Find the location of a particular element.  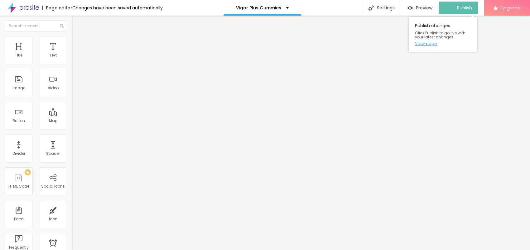

p: Vigor Plus Gummies is located at coordinates (258, 8).